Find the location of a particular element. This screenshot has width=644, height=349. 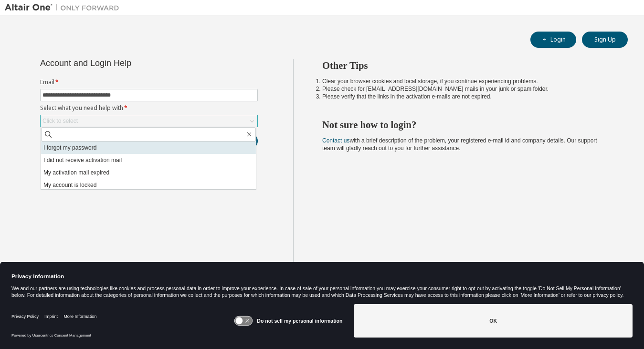

button: Sign Up is located at coordinates (605, 39).